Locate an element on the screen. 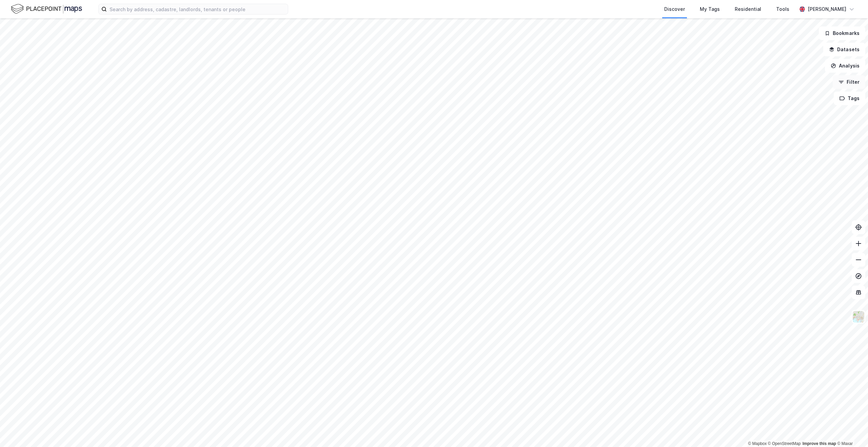 The width and height of the screenshot is (868, 447). div: My Tags is located at coordinates (710, 9).